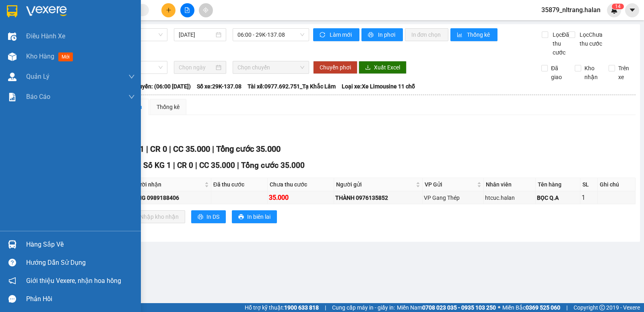 This screenshot has height=312, width=644. What do you see at coordinates (41, 56) in the screenshot?
I see `span: Kho hàng` at bounding box center [41, 56].